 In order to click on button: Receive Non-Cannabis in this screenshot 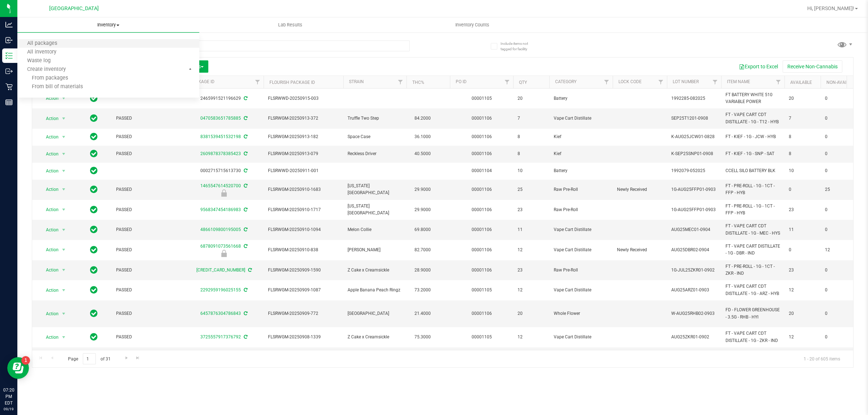, I will do `click(813, 67)`.